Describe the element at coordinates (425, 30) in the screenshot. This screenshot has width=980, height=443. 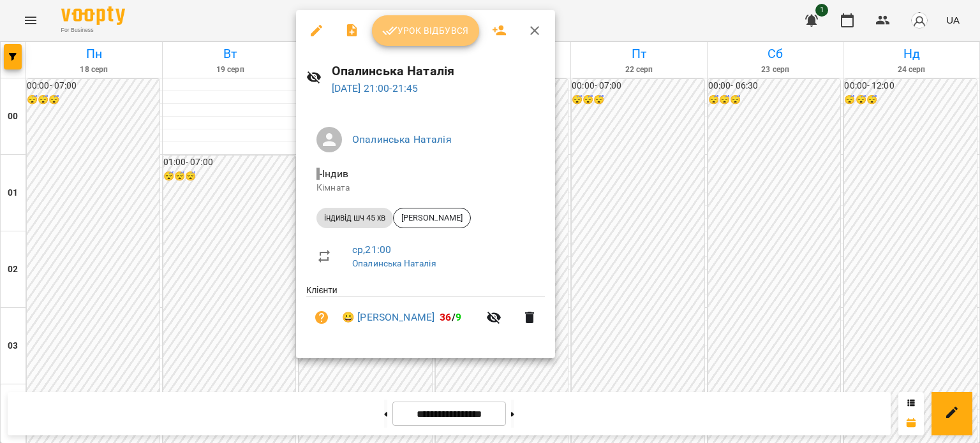
I see `span: Урок відбувся` at that location.